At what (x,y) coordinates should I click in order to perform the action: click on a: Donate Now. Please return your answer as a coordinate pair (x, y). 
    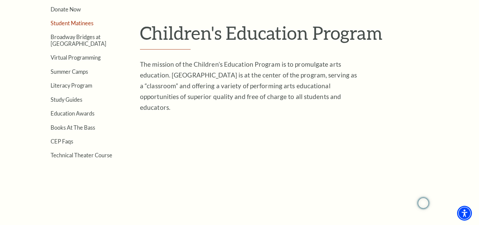
    Looking at the image, I should click on (66, 9).